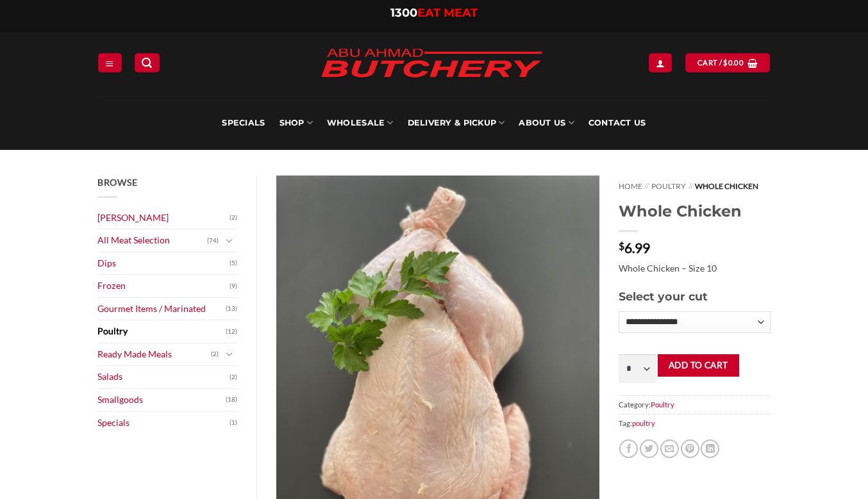 The image size is (868, 499). What do you see at coordinates (163, 263) in the screenshot?
I see `a: Dips` at bounding box center [163, 263].